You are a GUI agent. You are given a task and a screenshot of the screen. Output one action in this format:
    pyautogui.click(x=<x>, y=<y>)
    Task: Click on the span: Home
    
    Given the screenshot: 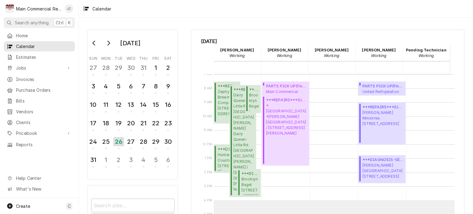 What is the action you would take?
    pyautogui.click(x=44, y=35)
    